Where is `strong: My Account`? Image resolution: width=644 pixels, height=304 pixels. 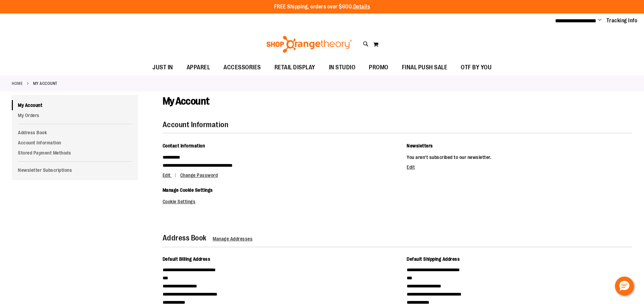 strong: My Account is located at coordinates (45, 83).